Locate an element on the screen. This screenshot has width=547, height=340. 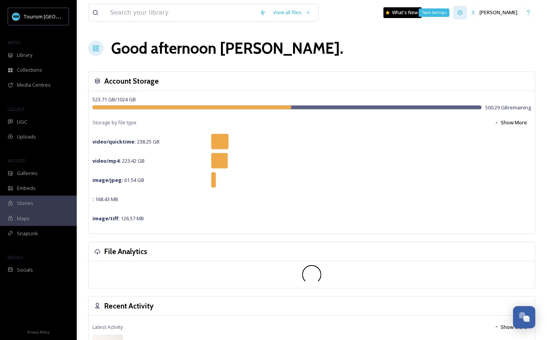
span: WIDGETS is located at coordinates (16, 160).